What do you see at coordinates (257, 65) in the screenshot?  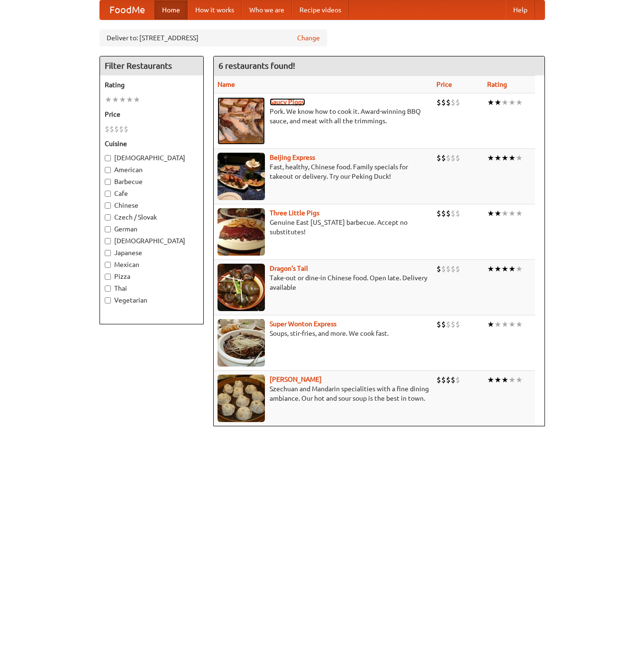 I see `ng-pluralize: 6 restaurants found!` at bounding box center [257, 65].